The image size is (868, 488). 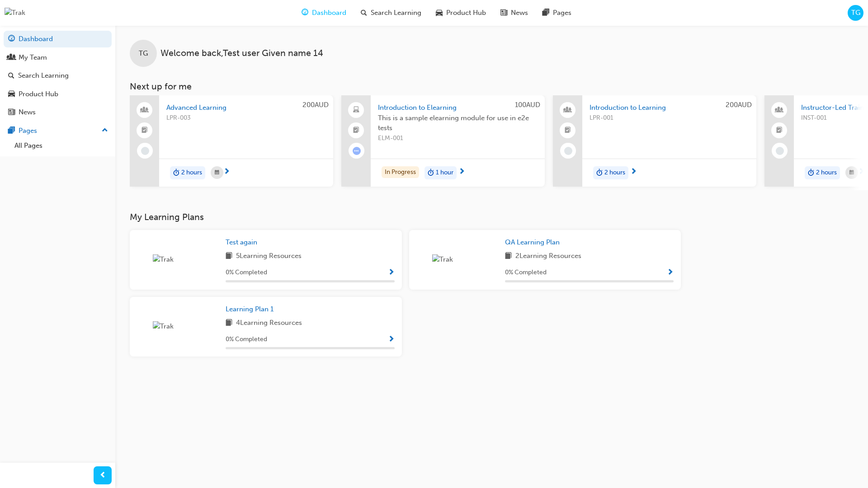 What do you see at coordinates (443, 141) in the screenshot?
I see `a: 100AUDIntroduction to ElearningThis is a sample elearning module for use in e2e testsELM-001In Pr...` at bounding box center [443, 141].